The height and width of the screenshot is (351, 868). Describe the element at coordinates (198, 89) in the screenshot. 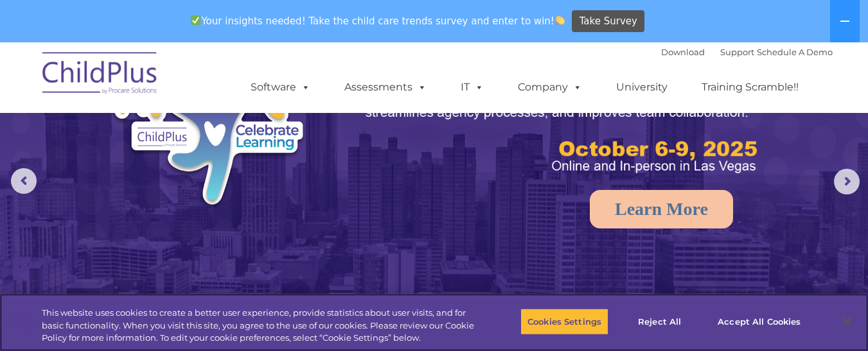

I see `span: Last name` at that location.